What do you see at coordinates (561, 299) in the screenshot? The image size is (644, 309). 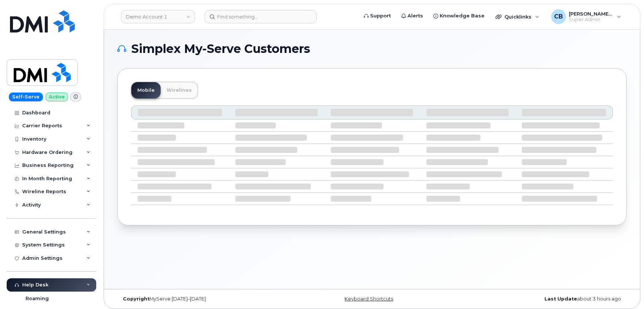 I see `strong: Last Update` at bounding box center [561, 299].